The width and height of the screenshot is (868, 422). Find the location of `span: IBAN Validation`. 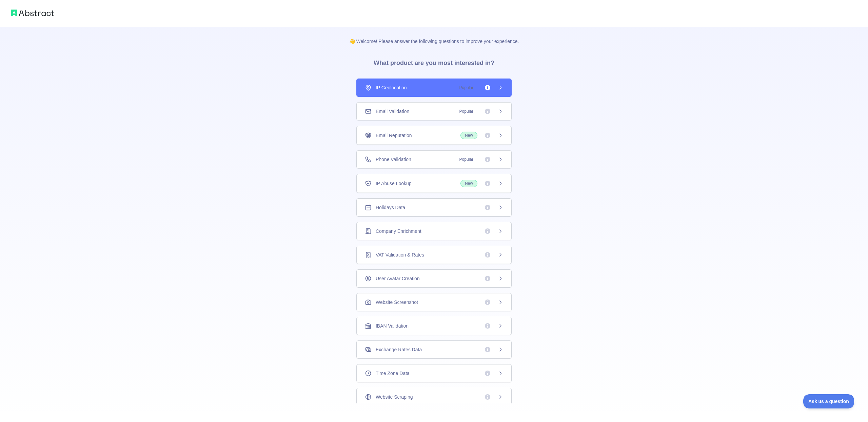

span: IBAN Validation is located at coordinates (391, 326).